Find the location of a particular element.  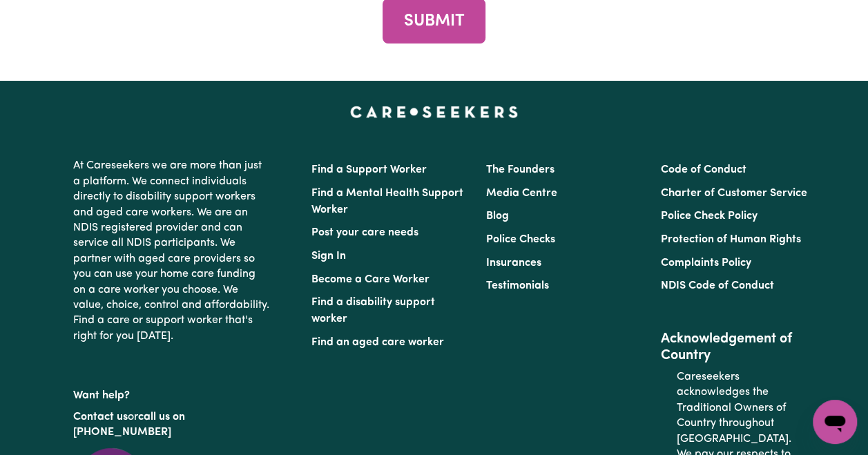

a: Find a Mental Health Support Worker is located at coordinates (388, 201).